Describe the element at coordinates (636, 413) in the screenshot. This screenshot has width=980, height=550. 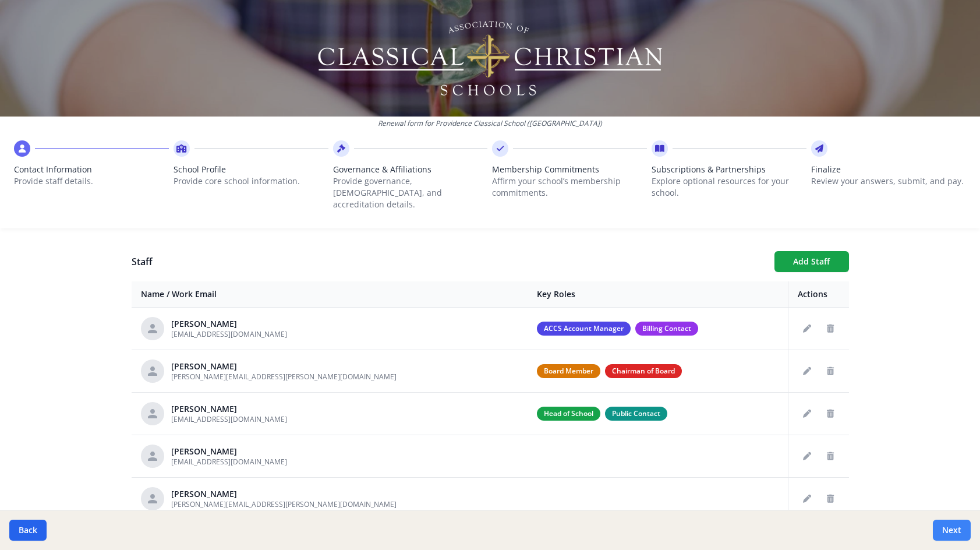
I see `span: Public Contact` at that location.